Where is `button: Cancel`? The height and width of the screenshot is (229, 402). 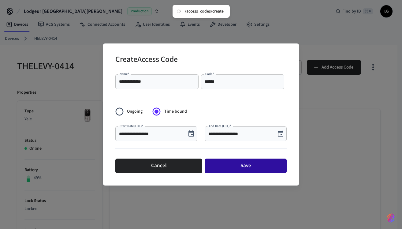 button: Cancel is located at coordinates (159, 166).